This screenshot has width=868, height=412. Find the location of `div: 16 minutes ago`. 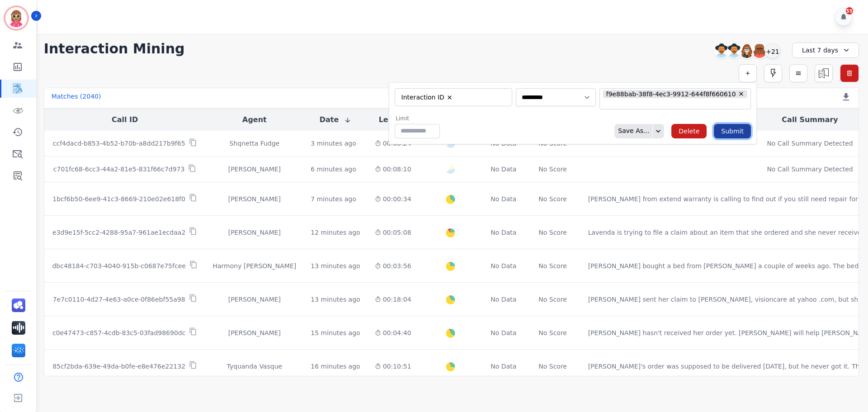

div: 16 minutes ago is located at coordinates (335, 366).